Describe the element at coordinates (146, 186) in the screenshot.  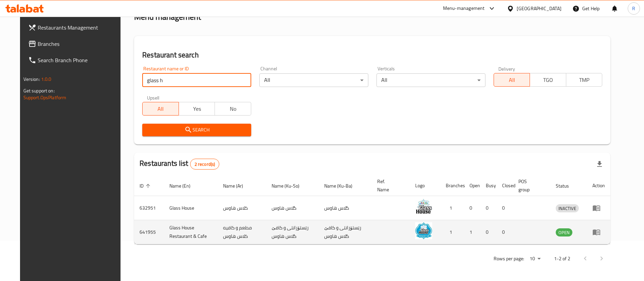
I see `span: ID` at that location.